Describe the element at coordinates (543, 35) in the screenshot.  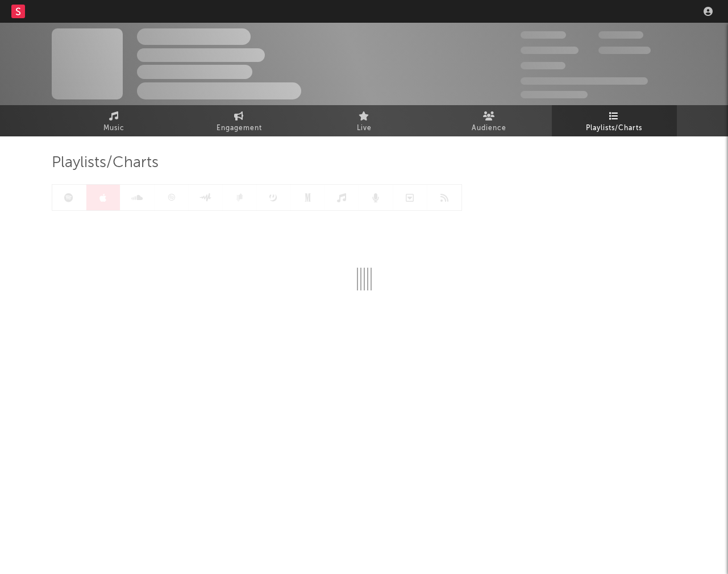
I see `span: 300,000` at that location.